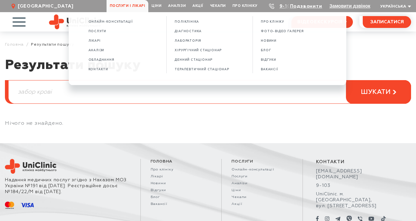  I want to click on button: записатися, so click(386, 22).